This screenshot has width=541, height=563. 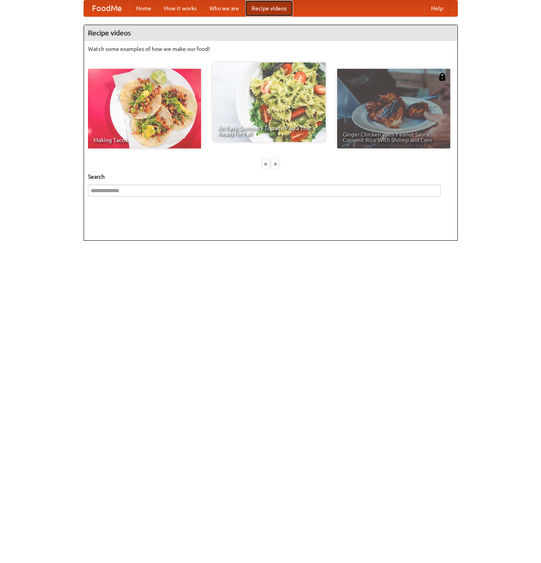 What do you see at coordinates (442, 77) in the screenshot?
I see `img: 483408.png` at bounding box center [442, 77].